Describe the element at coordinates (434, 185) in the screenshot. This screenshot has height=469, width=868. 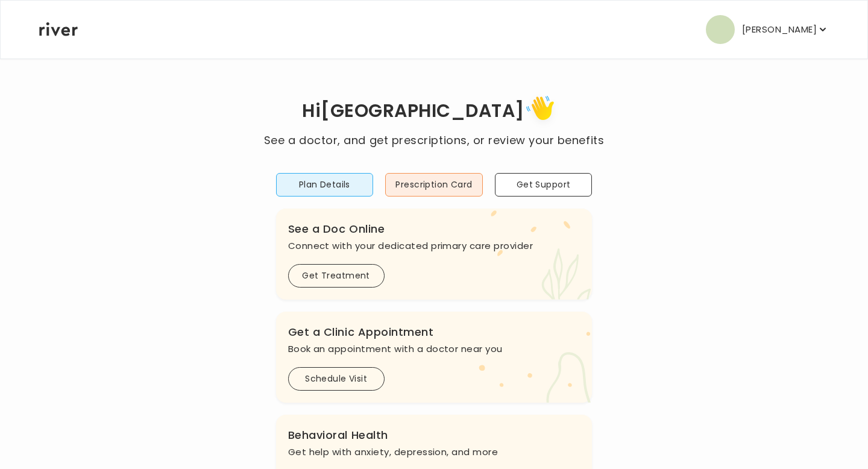
I see `button: Prescription Card` at that location.